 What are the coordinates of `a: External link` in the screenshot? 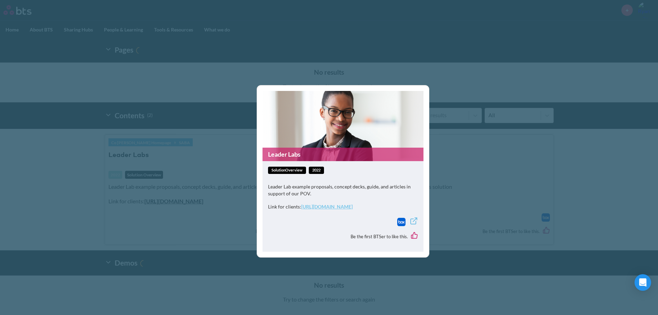 It's located at (414, 221).